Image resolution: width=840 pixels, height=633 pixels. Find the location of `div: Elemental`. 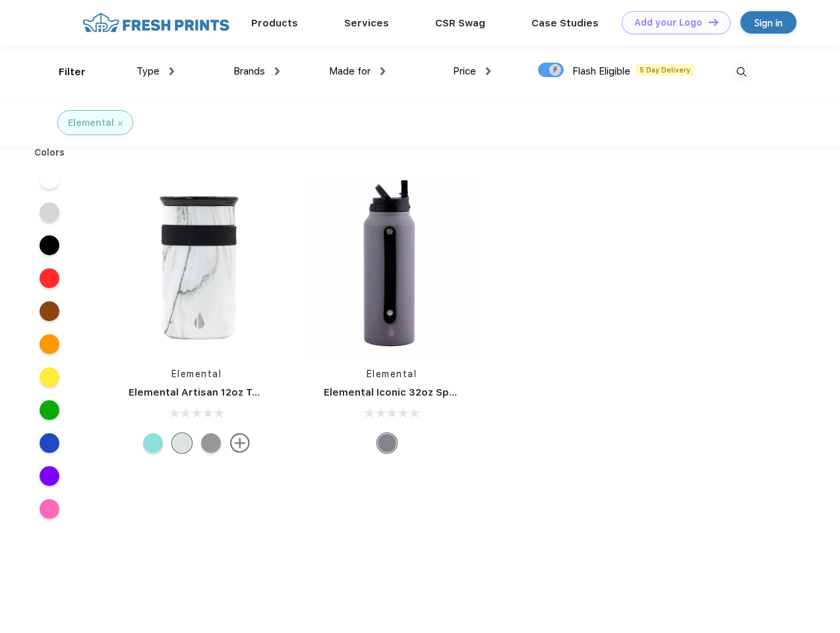

div: Elemental is located at coordinates (91, 123).